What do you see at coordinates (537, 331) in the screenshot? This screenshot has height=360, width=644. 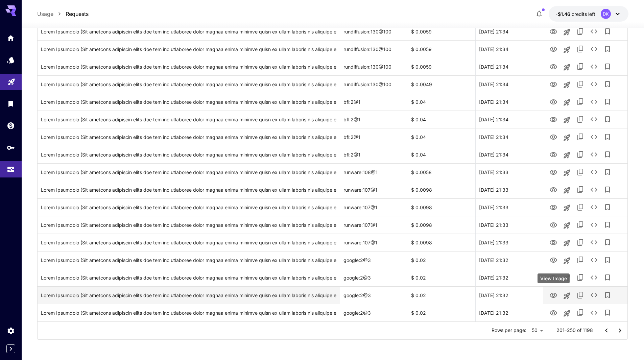 I see `div: 50` at bounding box center [537, 331].